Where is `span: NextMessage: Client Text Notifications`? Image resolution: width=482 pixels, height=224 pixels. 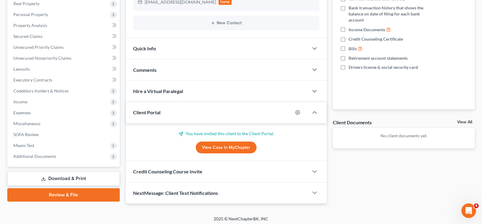 span: NextMessage: Client Text Notifications is located at coordinates (175, 193).